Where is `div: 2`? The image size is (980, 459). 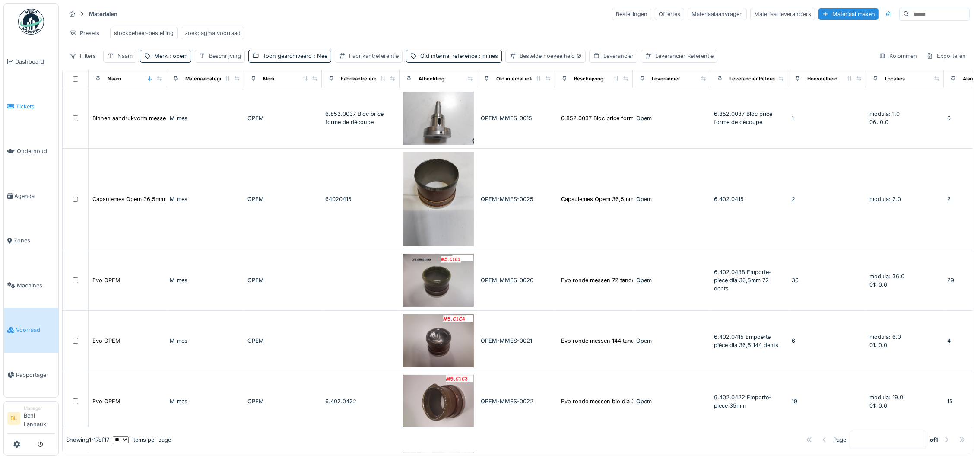
div: 2 is located at coordinates (827, 199).